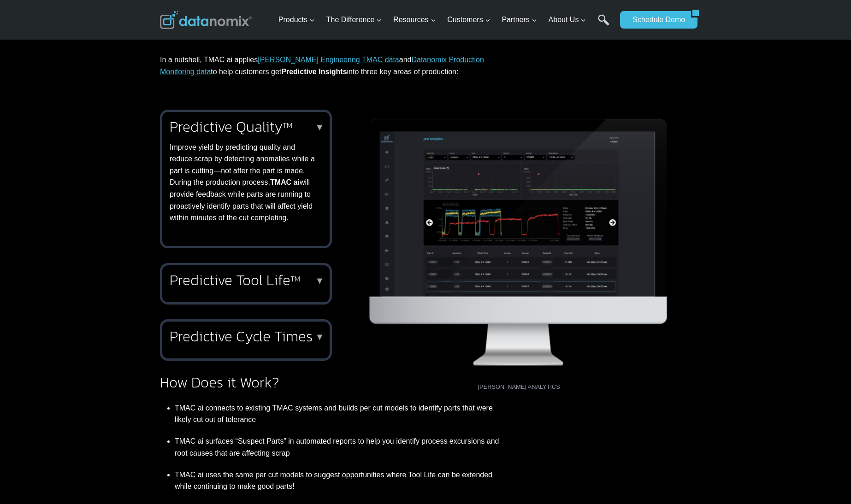 The image size is (851, 504). I want to click on span: Customers, so click(468, 19).